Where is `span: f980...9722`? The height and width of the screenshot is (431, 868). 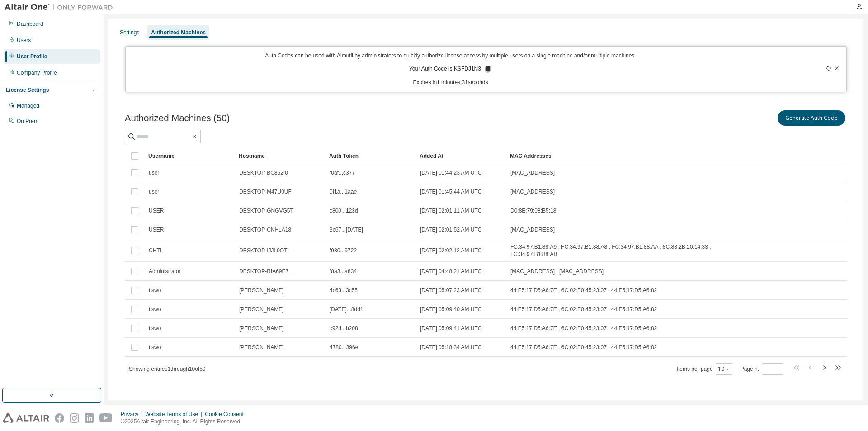 span: f980...9722 is located at coordinates (343, 250).